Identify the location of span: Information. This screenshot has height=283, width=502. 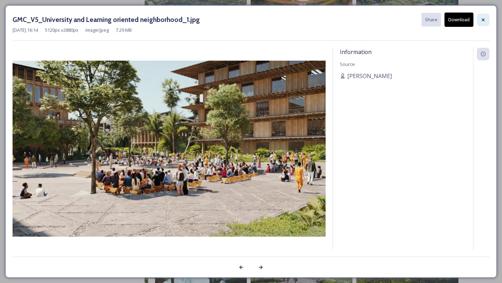
(355, 52).